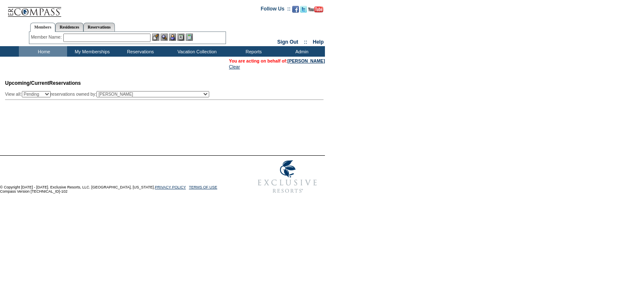  What do you see at coordinates (109, 94) in the screenshot?
I see `div: View all: reservations owned by:` at bounding box center [109, 94].